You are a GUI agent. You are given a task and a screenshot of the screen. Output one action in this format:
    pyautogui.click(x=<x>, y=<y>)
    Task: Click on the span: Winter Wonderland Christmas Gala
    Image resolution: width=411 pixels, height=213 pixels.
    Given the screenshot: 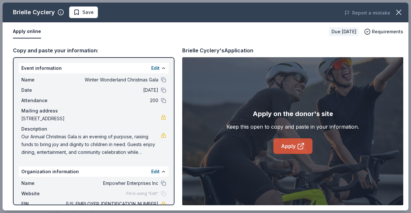 What is the action you would take?
    pyautogui.click(x=111, y=80)
    